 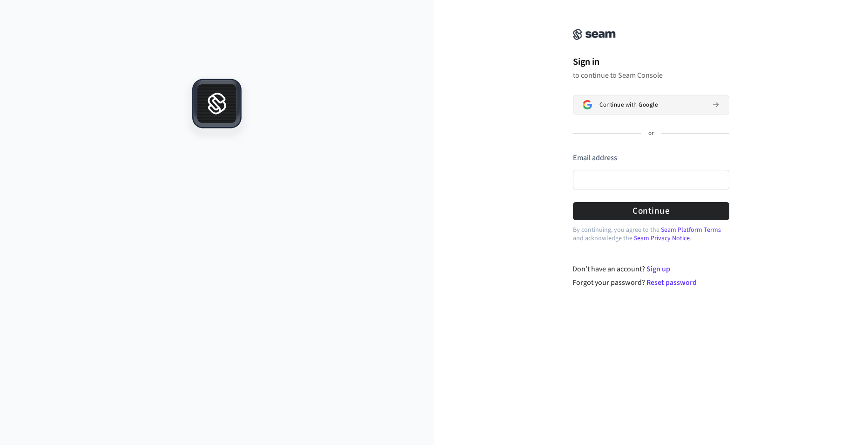 What do you see at coordinates (671, 282) in the screenshot?
I see `a: Reset password` at bounding box center [671, 282].